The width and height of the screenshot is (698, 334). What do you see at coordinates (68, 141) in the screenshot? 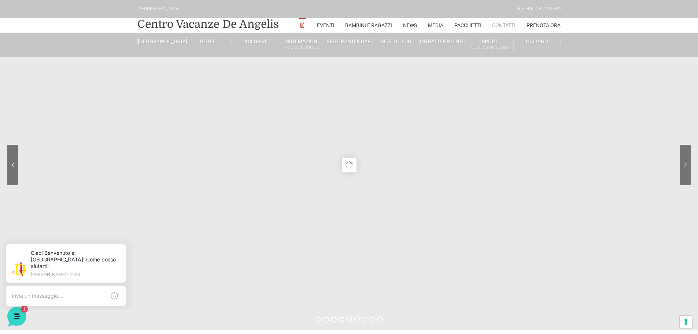
I see `input: Cerca un articolo...` at bounding box center [68, 141].